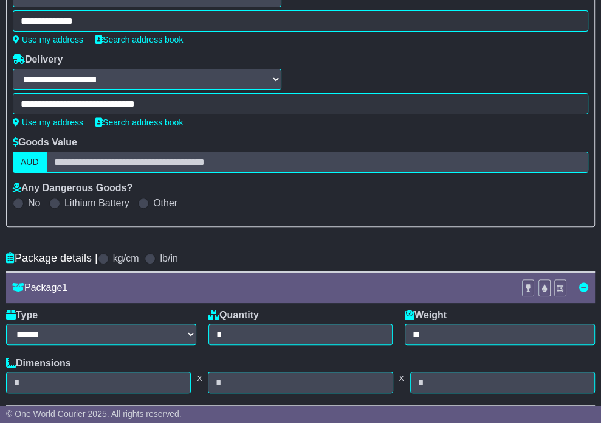  What do you see at coordinates (38, 362) in the screenshot?
I see `label: Dimensions` at bounding box center [38, 362].